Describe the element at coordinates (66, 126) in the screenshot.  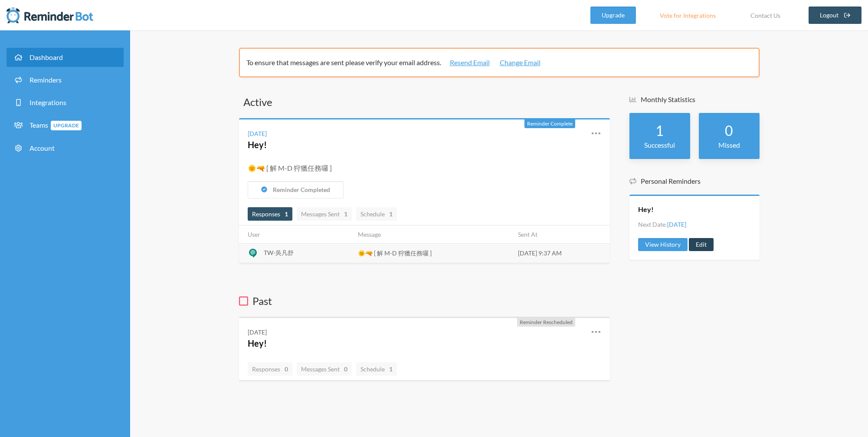
I see `span: Upgrade` at that location.